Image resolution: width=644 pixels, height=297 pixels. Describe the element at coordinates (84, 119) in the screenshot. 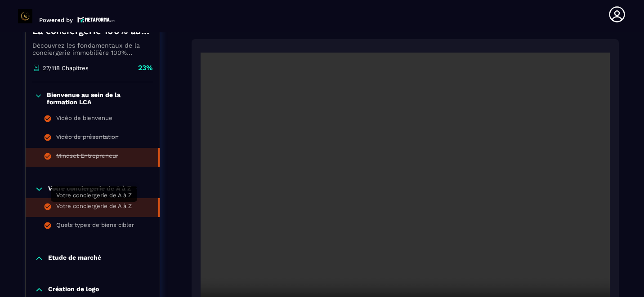

I see `div: Vidéo de bienvenue` at that location.